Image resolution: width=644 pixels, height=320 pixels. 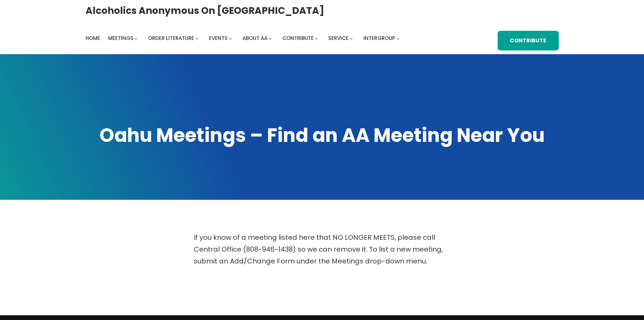 I want to click on a: Meetings, so click(x=121, y=38).